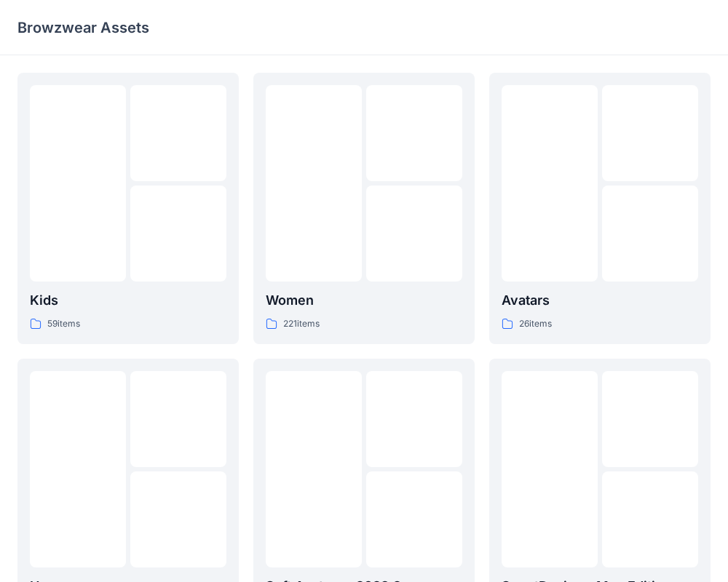 The width and height of the screenshot is (728, 582). I want to click on p: 26 items, so click(536, 324).